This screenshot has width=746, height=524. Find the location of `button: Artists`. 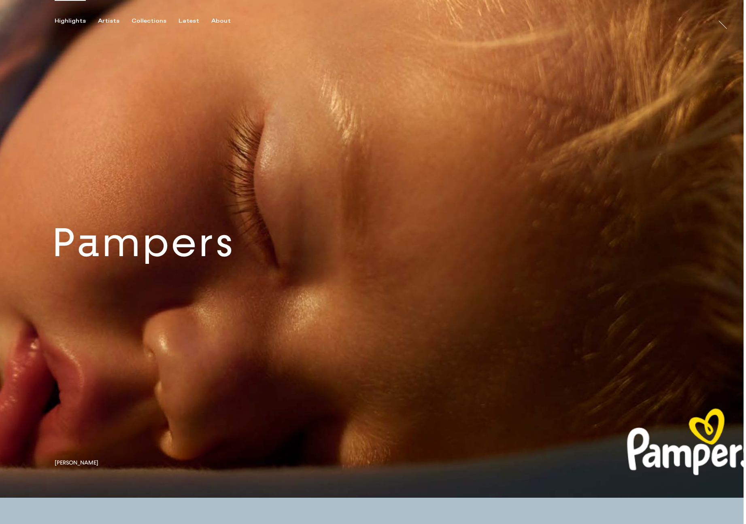

button: Artists is located at coordinates (115, 21).